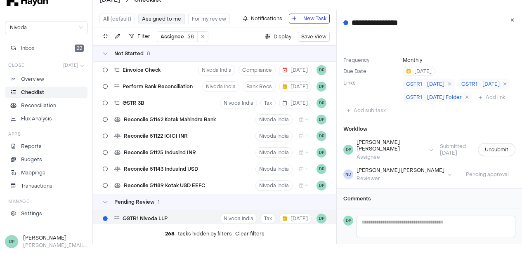 The image size is (522, 254). I want to click on button: Add sub task, so click(366, 111).